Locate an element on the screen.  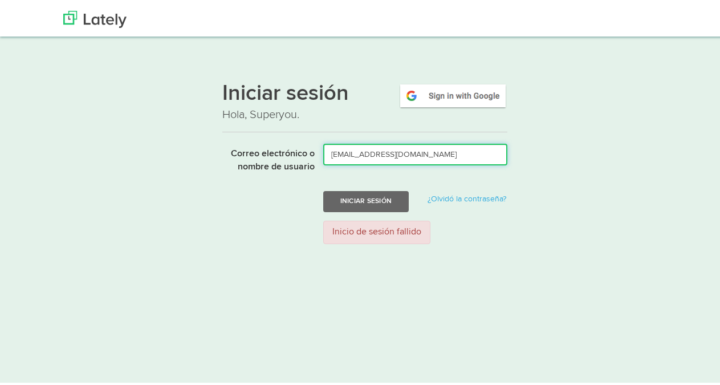
img: google-signin.png is located at coordinates (452, 93).